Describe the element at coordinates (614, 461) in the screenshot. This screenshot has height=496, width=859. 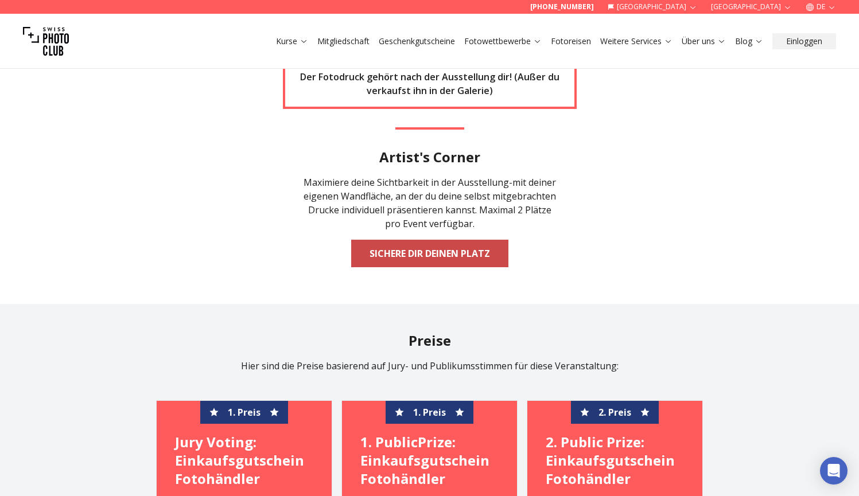
I see `h4: 2. Public Prize: Einkaufsgutschein Fotohändler` at that location.